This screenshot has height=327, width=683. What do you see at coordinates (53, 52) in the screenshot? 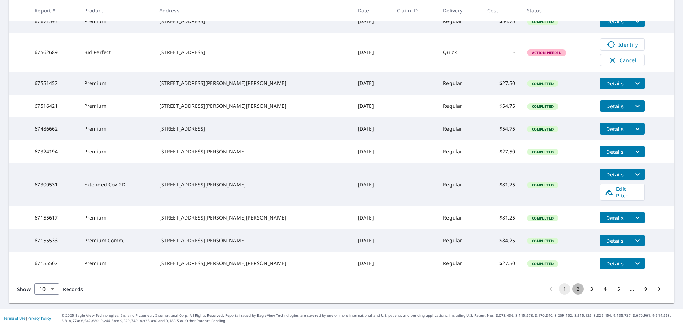
I see `td: 67562689` at bounding box center [53, 52].